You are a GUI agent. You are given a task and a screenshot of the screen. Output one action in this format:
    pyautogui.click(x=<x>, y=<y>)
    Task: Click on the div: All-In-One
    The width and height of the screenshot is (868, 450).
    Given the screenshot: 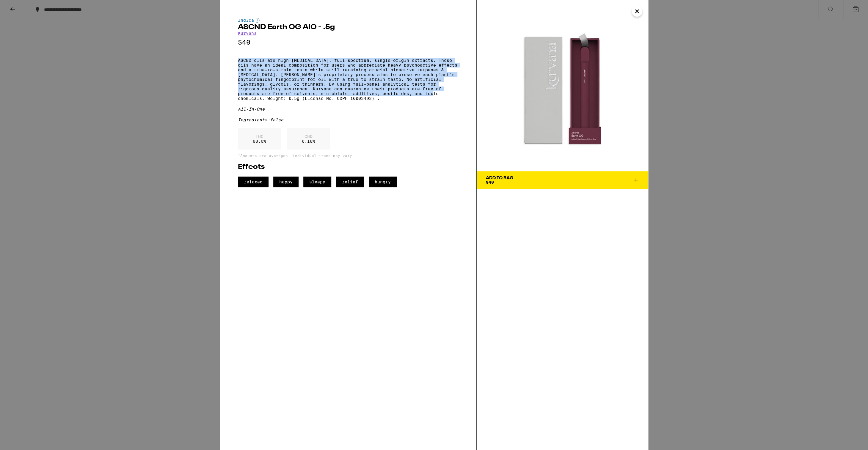 What is the action you would take?
    pyautogui.click(x=348, y=109)
    